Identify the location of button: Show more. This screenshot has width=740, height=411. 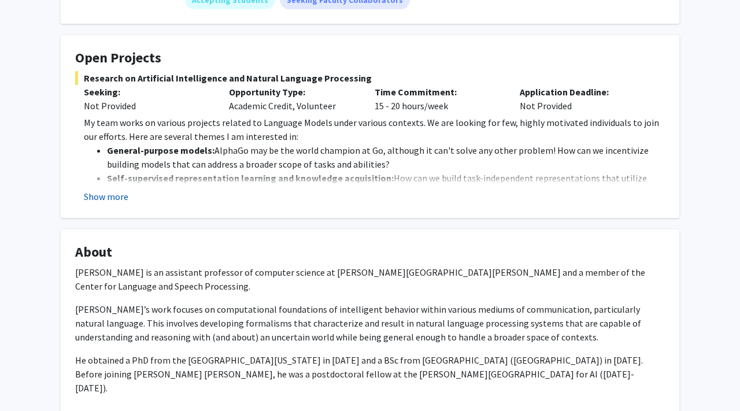
(106, 197).